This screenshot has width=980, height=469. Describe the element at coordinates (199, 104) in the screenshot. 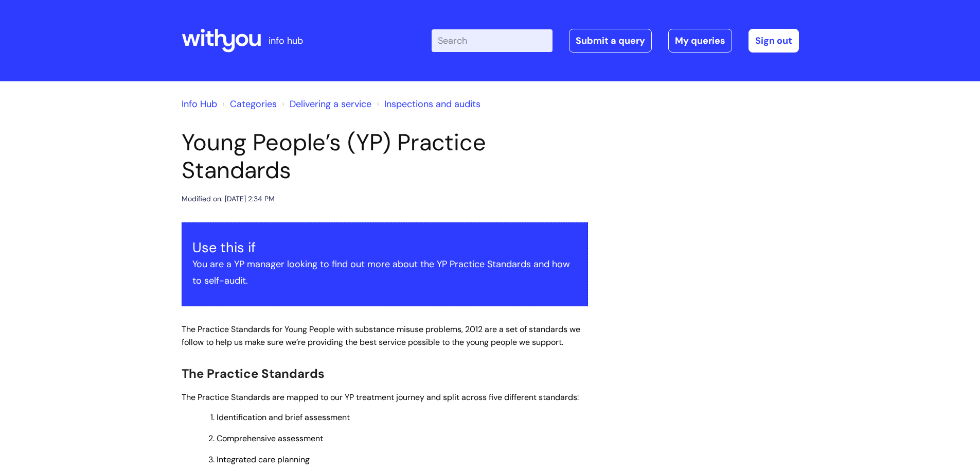

I see `a: Info Hub` at that location.